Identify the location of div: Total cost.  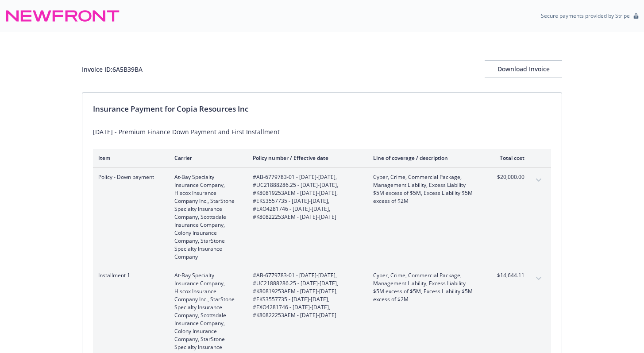
(508, 158).